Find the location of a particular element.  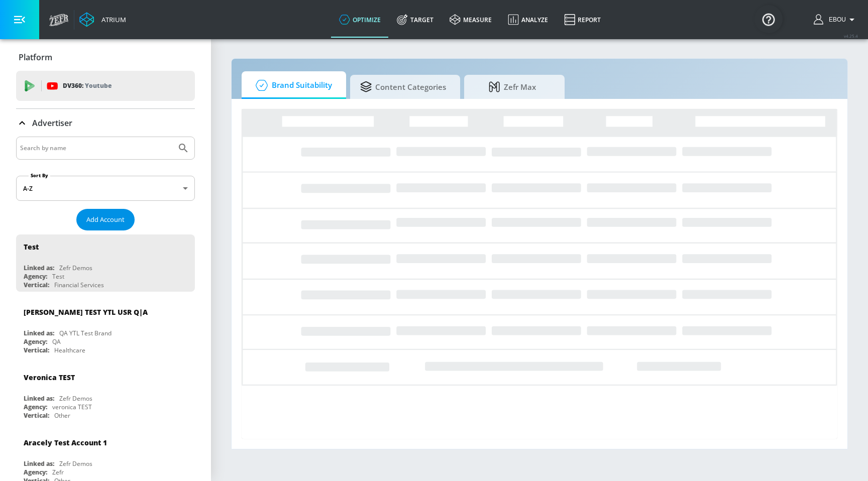

div: Healthcare is located at coordinates (70, 350).